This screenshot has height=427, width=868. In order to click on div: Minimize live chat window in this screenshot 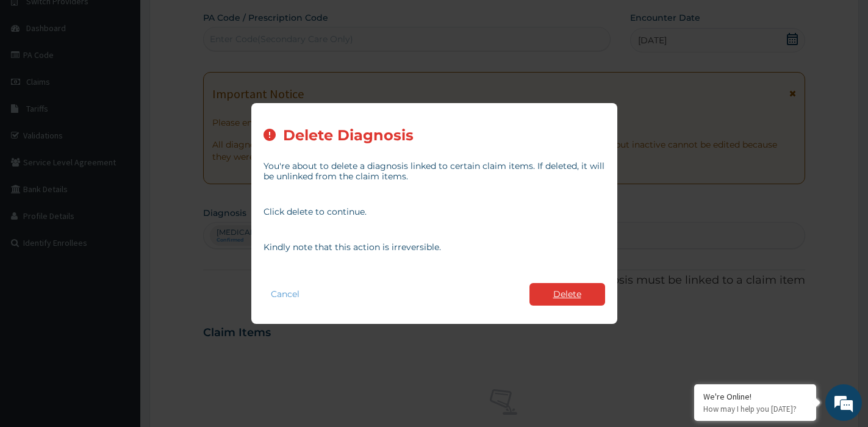, I will do `click(215, 21)`.